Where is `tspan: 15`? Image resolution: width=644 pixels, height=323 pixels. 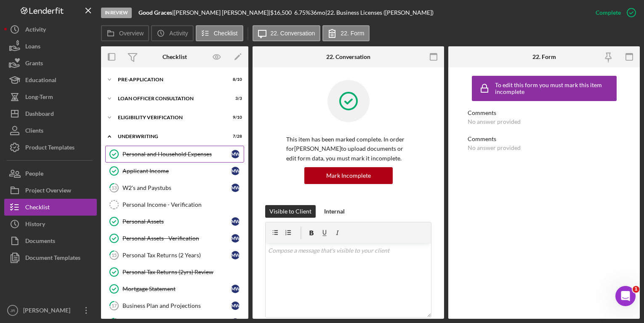 tspan: 15 is located at coordinates (114, 254).